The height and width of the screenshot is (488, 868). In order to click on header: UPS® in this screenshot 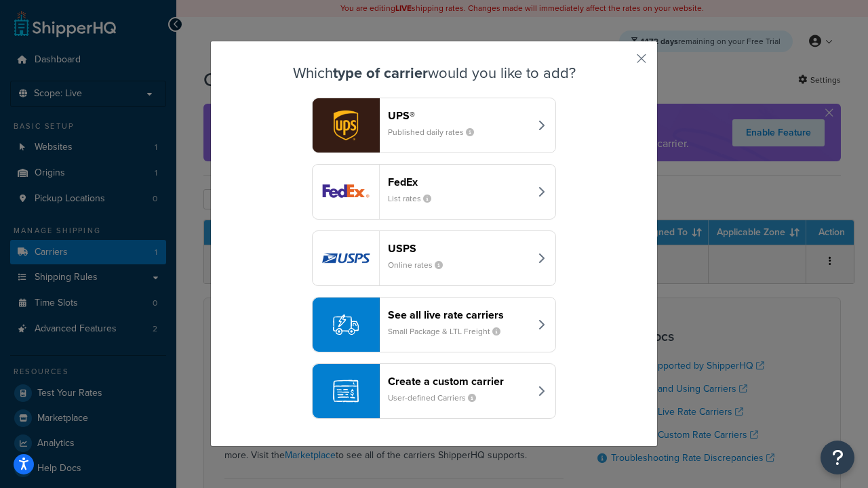, I will do `click(458, 115)`.